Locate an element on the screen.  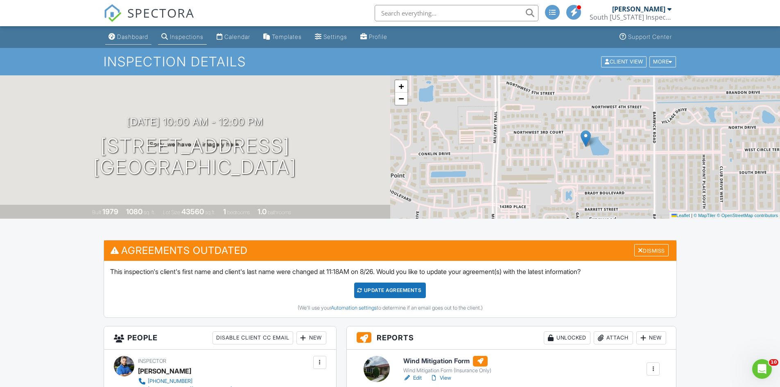
span: Inspector is located at coordinates (152, 361).